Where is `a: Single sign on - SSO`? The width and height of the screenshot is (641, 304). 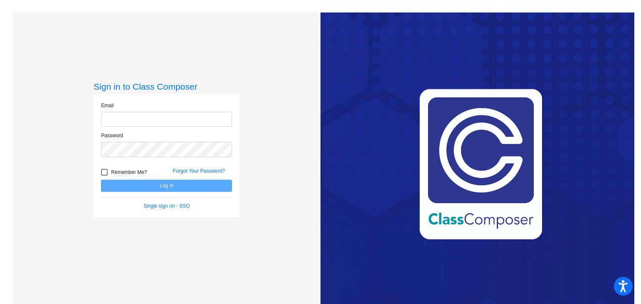
a: Single sign on - SSO is located at coordinates (166, 206).